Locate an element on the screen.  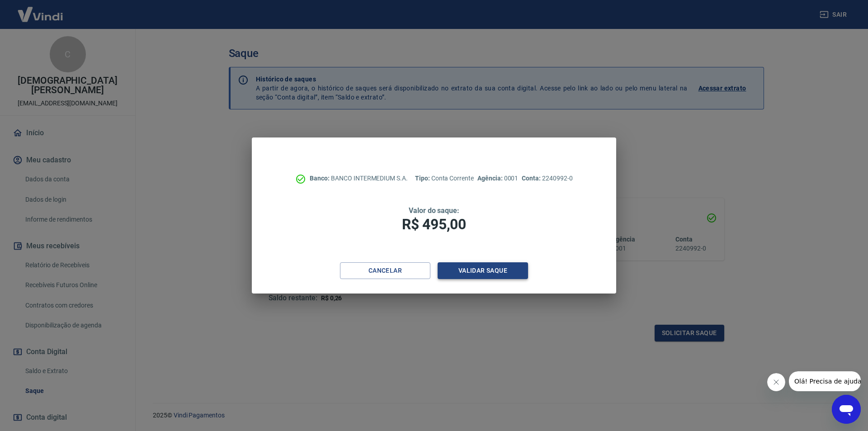
button: Cancelar is located at coordinates (385, 271).